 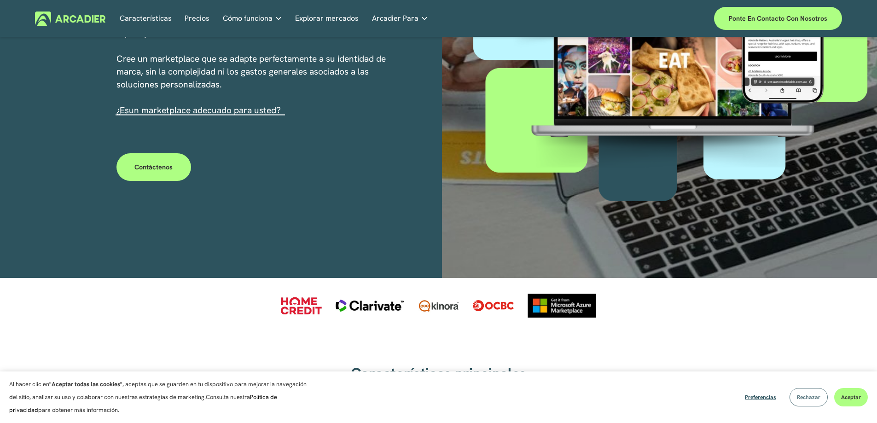 What do you see at coordinates (778, 18) in the screenshot?
I see `a: Ponte en contacto con nosotros` at bounding box center [778, 18].